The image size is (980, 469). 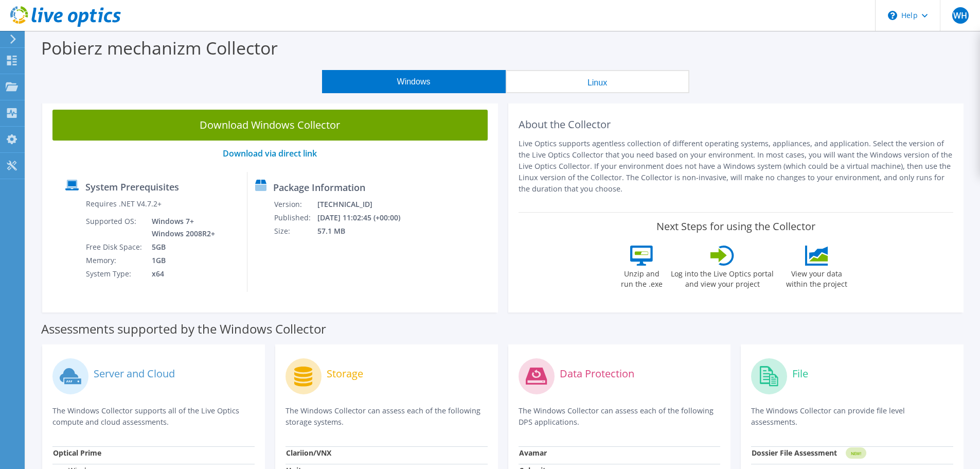 I want to click on p: The Windows Collector can provide file level assessments., so click(x=852, y=416).